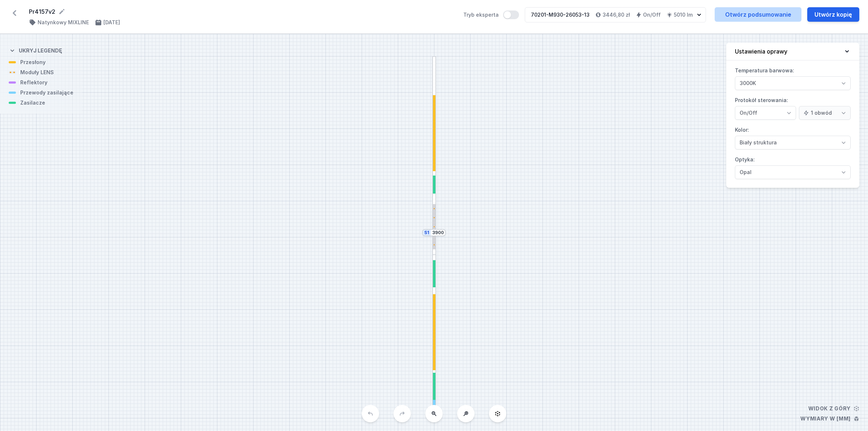 The image size is (868, 431). What do you see at coordinates (793, 52) in the screenshot?
I see `button: Ustawienia oprawy` at bounding box center [793, 52].